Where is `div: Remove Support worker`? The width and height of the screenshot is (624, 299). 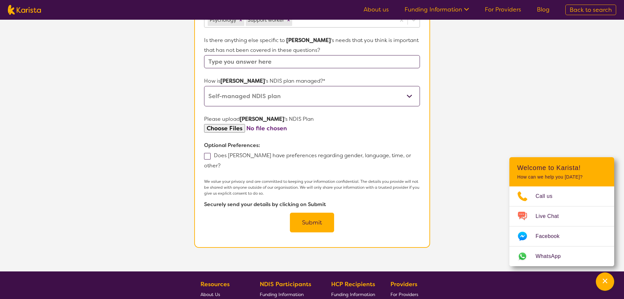 div: Remove Support worker is located at coordinates (289, 20).